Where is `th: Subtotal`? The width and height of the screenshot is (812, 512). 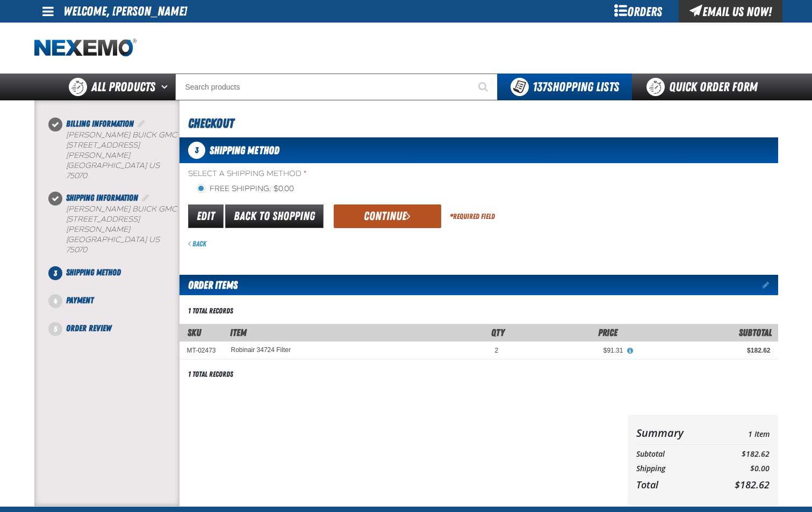 th: Subtotal is located at coordinates (674, 454).